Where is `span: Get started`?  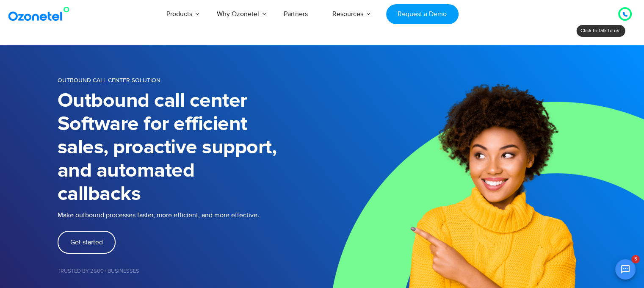
span: Get started is located at coordinates (87, 243).